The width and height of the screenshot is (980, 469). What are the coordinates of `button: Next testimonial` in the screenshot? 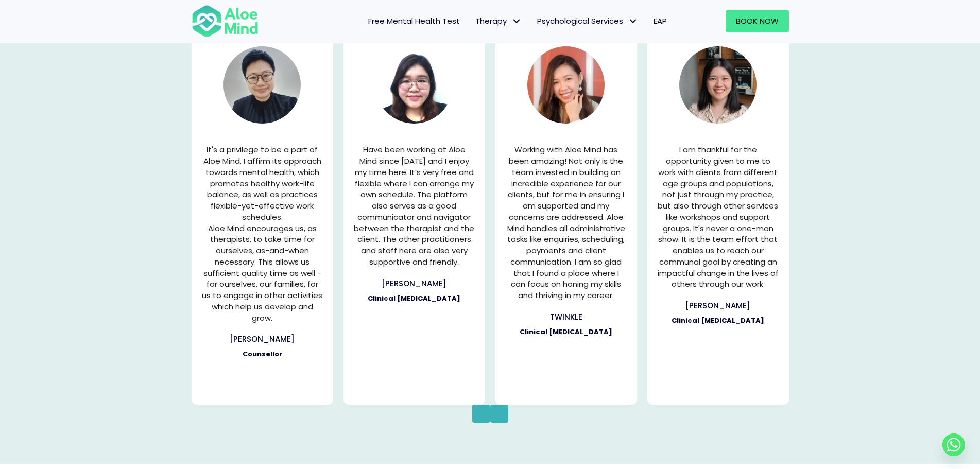 It's located at (499, 413).